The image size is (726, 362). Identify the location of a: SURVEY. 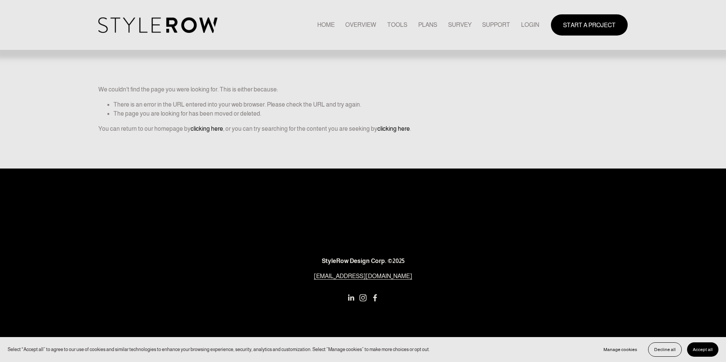
(460, 25).